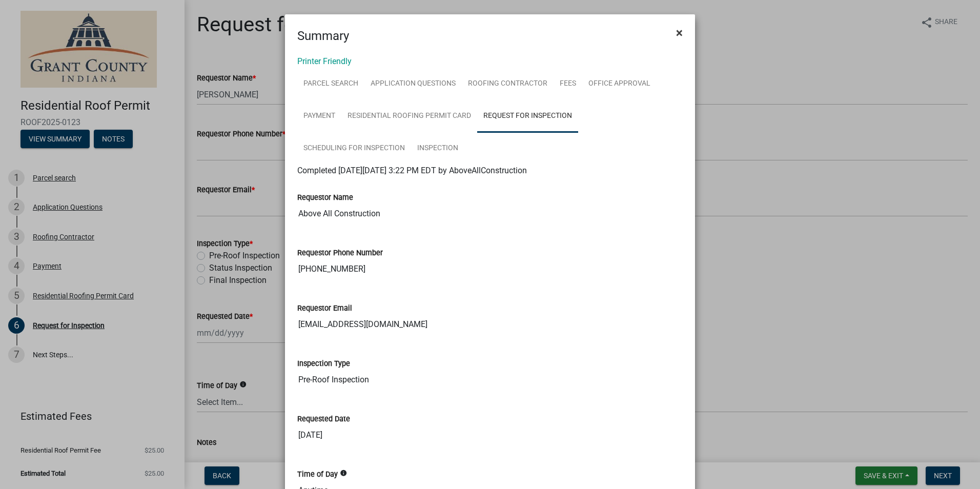 This screenshot has height=489, width=980. Describe the element at coordinates (325, 309) in the screenshot. I see `label: Requestor Email` at that location.